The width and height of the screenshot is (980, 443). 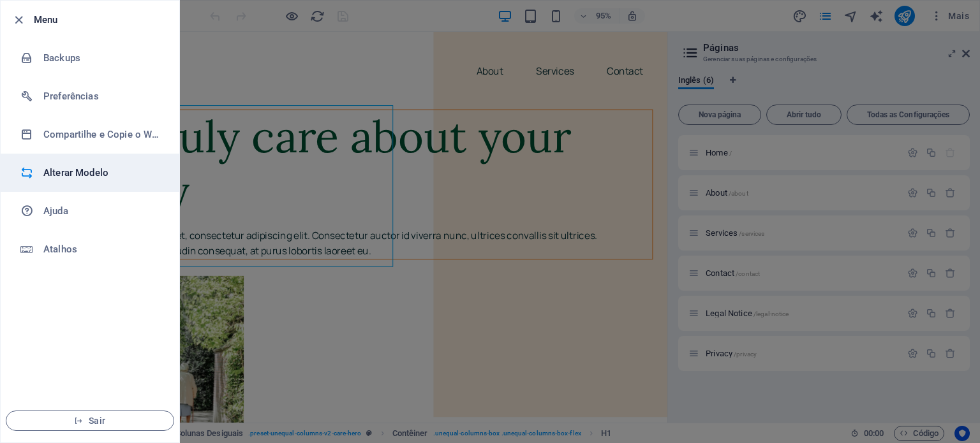 I want to click on span: Sair, so click(x=90, y=421).